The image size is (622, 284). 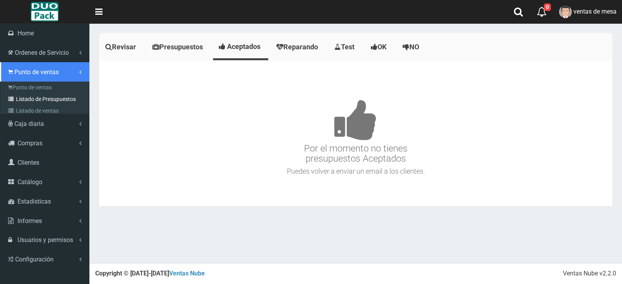 What do you see at coordinates (42, 53) in the screenshot?
I see `span: Ordenes de Servicio` at bounding box center [42, 53].